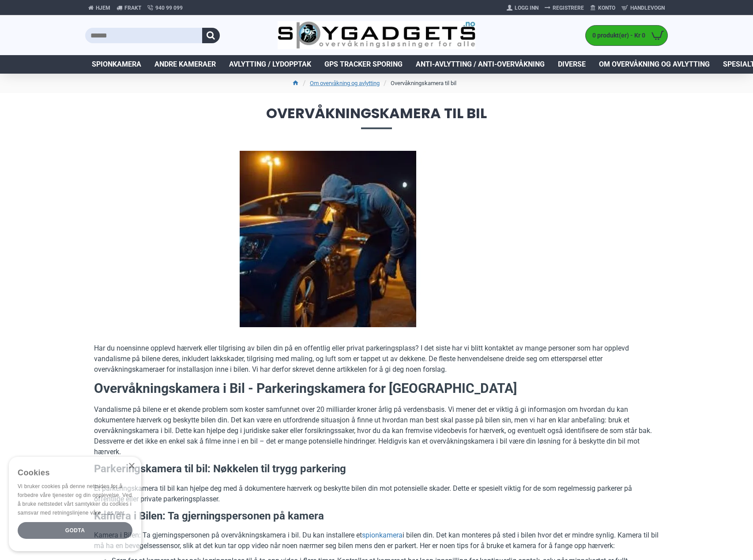 The width and height of the screenshot is (753, 560). I want to click on a: Diverse, so click(572, 64).